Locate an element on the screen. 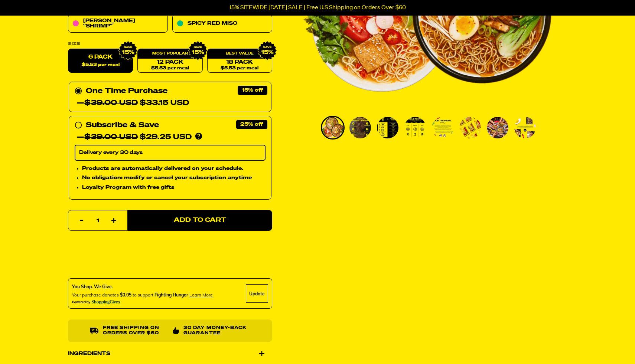 This screenshot has height=364, width=635. div: Update Cause Button is located at coordinates (257, 294).